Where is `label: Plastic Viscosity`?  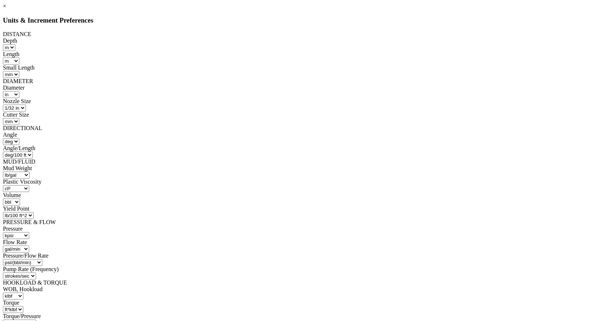
label: Plastic Viscosity is located at coordinates (22, 182).